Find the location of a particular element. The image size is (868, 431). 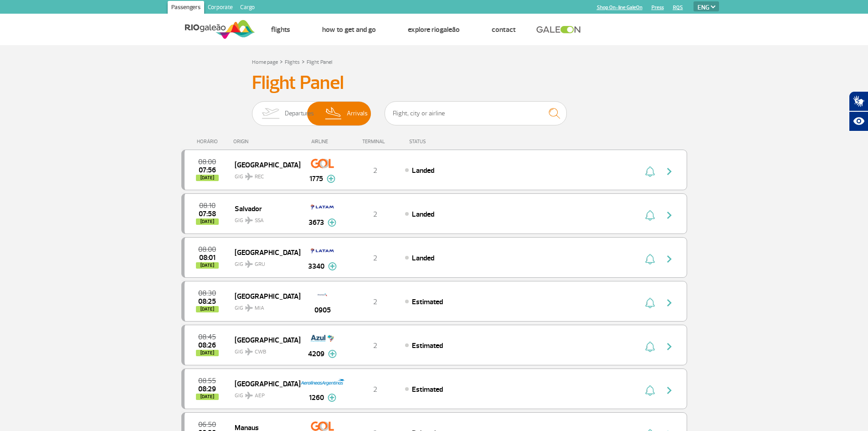

a: Explore RIOgaleão is located at coordinates (434, 29).